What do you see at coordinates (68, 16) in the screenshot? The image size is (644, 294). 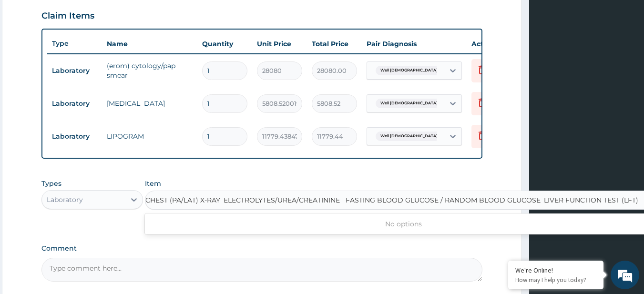 I see `h3: Claim Items` at bounding box center [68, 16].